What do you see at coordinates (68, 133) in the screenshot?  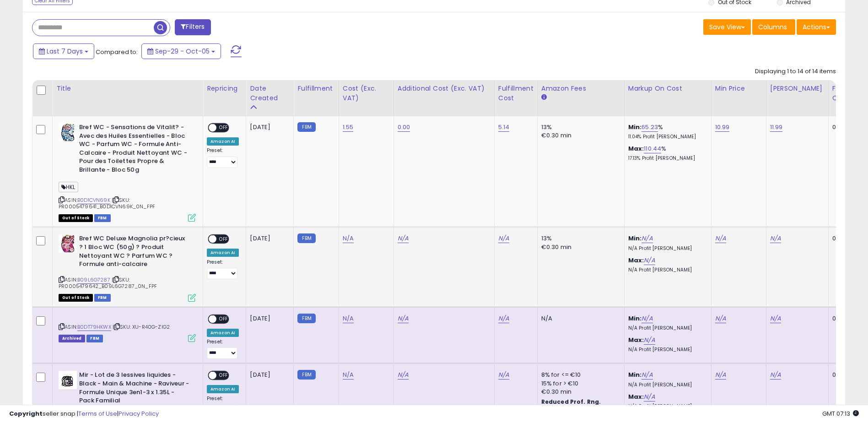 I see `img: 51xeu3pGilL._SL40_.jpg` at bounding box center [68, 133].